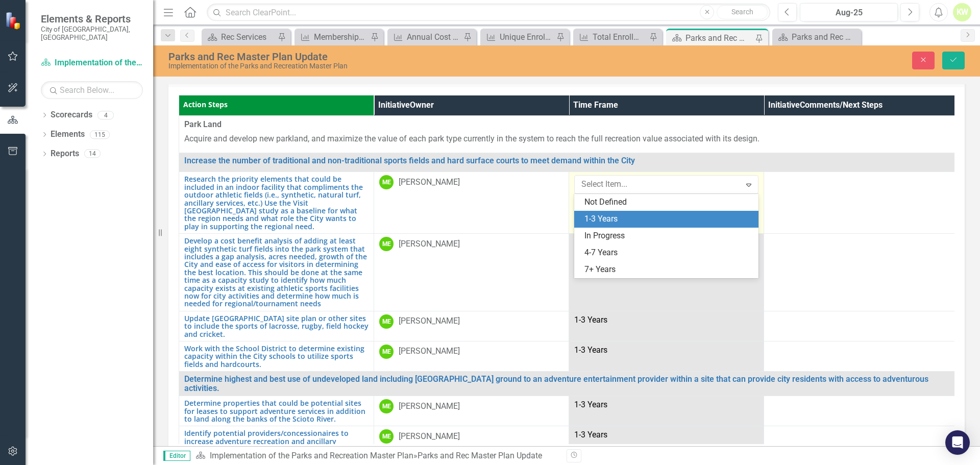  I want to click on img: ClearPoint Strategy, so click(14, 21).